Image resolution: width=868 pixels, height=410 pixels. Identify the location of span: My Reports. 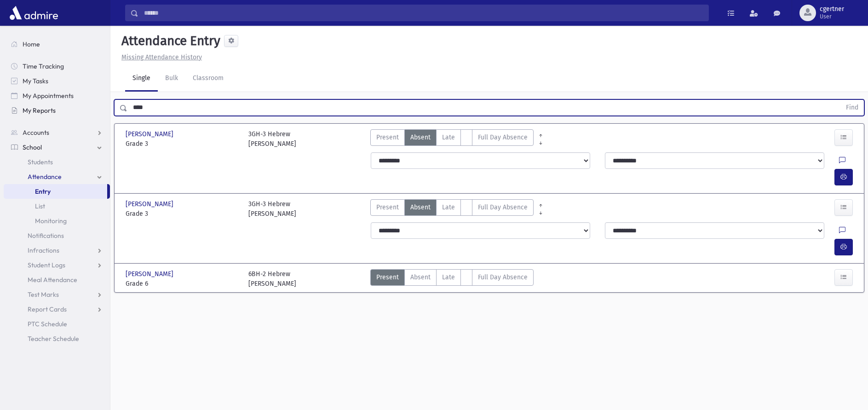
(39, 111).